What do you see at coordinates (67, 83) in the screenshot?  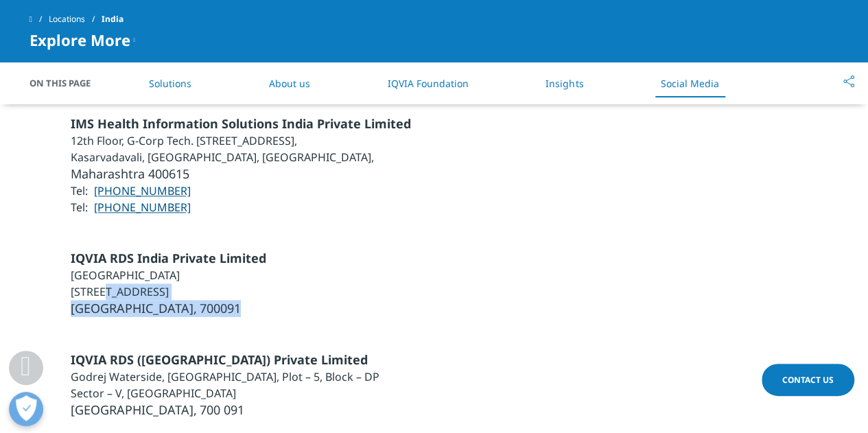 I see `span: On This Page` at bounding box center [67, 83].